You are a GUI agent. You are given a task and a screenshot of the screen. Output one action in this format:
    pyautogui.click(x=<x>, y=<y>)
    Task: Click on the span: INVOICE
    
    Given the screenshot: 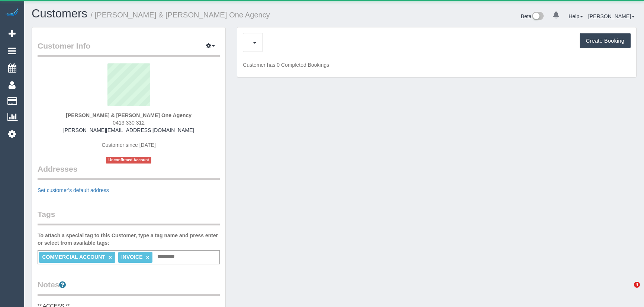 What is the action you would take?
    pyautogui.click(x=132, y=257)
    